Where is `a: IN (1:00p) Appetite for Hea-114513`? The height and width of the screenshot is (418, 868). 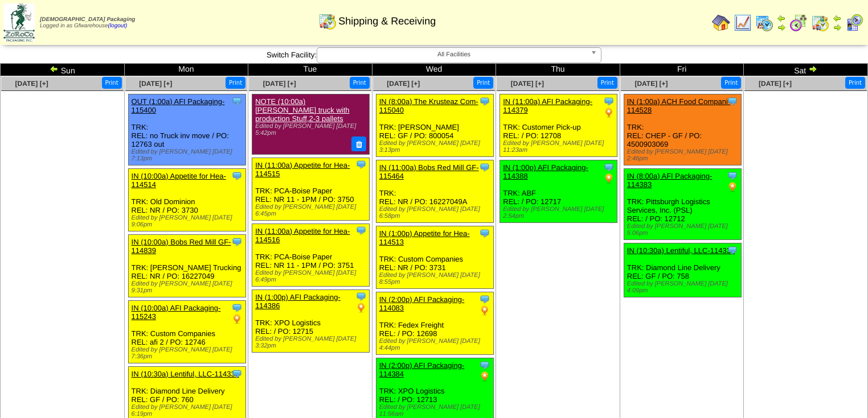 a: IN (1:00p) Appetite for Hea-114513 is located at coordinates (424, 238).